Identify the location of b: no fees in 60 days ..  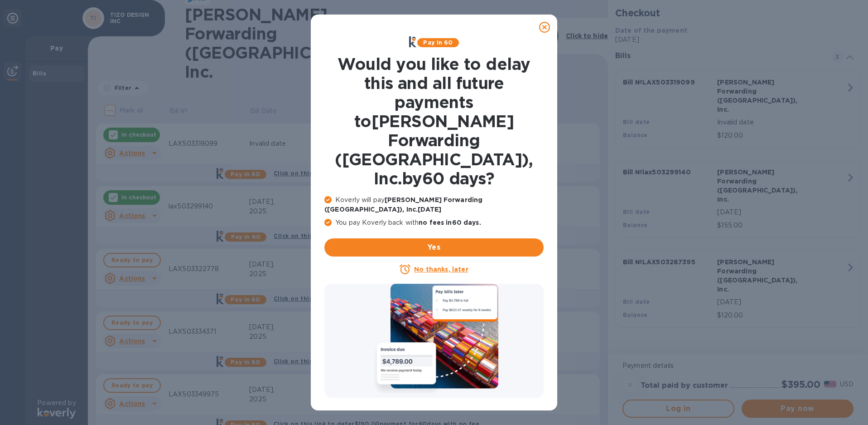
(450, 222).